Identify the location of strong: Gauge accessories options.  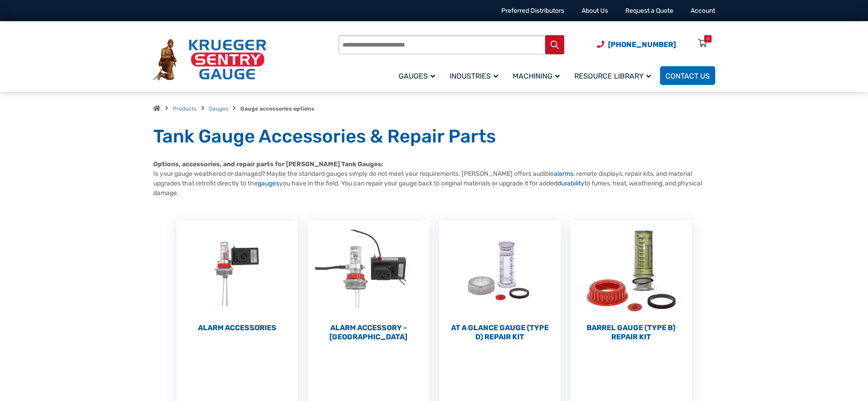
(277, 109).